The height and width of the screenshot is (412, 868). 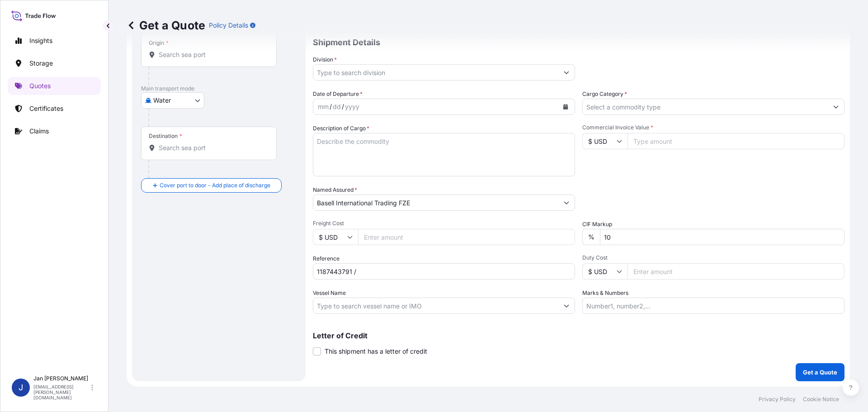 What do you see at coordinates (215, 185) in the screenshot?
I see `span: Cover port to door - Add place of discharge` at bounding box center [215, 185].